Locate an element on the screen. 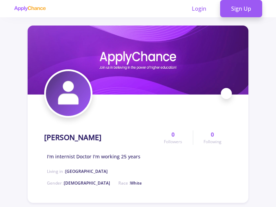 This screenshot has width=276, height=207. a: 0Followers is located at coordinates (173, 138).